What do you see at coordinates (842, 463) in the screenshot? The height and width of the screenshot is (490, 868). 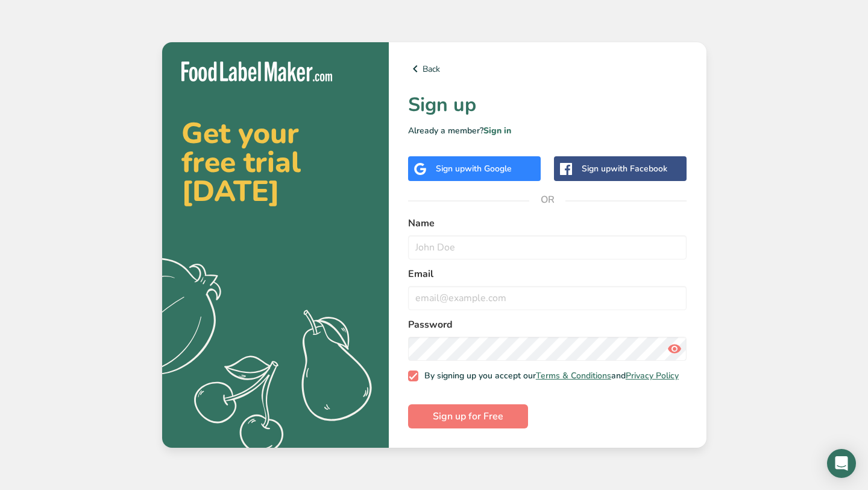 I see `div: Open Intercom Messenger` at bounding box center [842, 463].